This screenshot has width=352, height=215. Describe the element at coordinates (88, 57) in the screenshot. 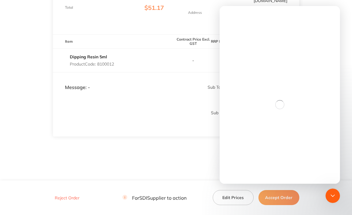

I see `a: Dipping Resin 5ml` at that location.